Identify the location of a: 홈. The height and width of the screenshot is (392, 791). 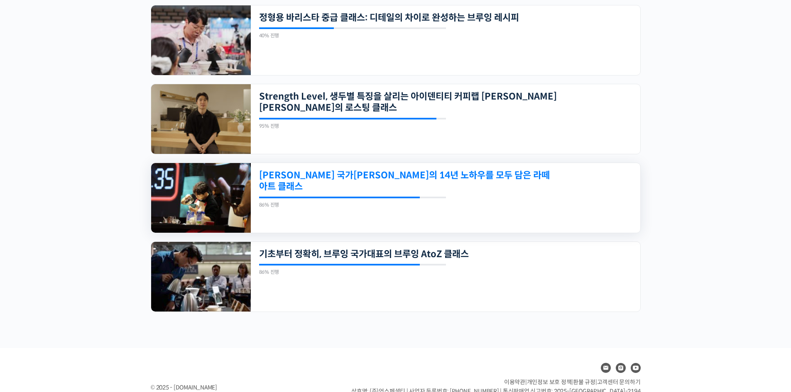
(29, 274).